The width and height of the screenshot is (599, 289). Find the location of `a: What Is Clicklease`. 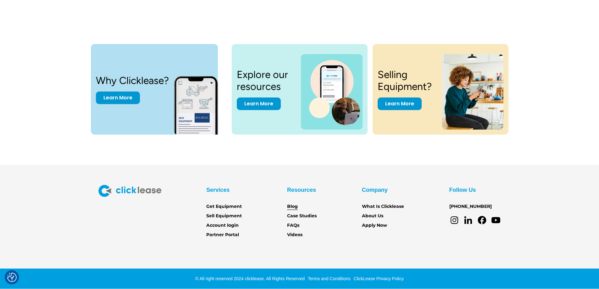

a: What Is Clicklease is located at coordinates (383, 206).